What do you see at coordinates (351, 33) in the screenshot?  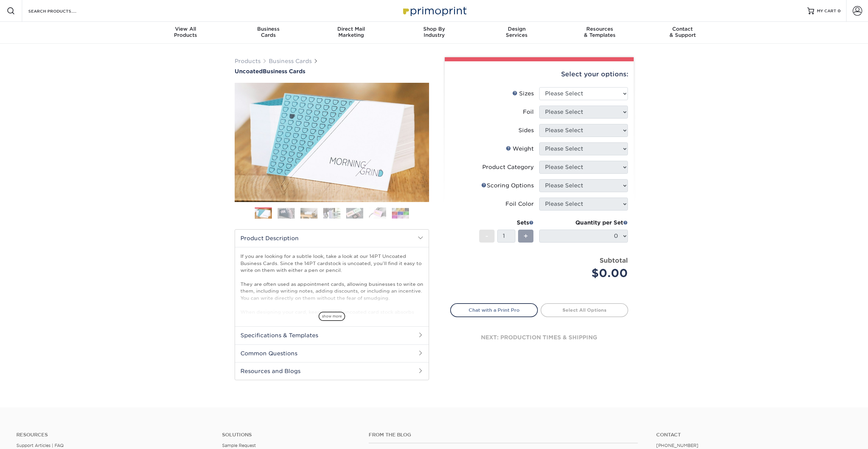 I see `a: Direct MailMarketing` at bounding box center [351, 33].